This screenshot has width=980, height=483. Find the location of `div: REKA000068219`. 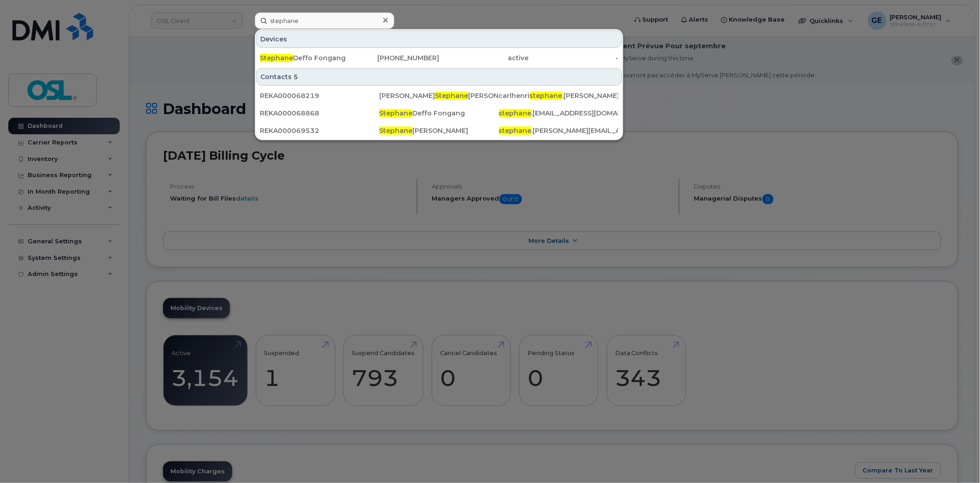

div: REKA000068219 is located at coordinates (319, 96).